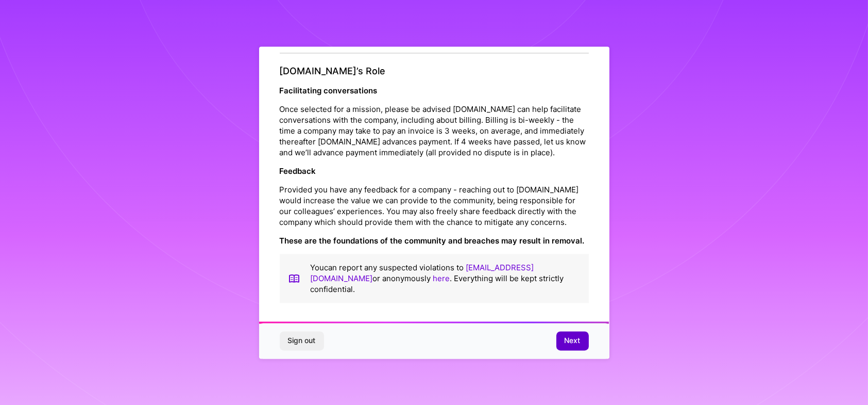 The image size is (868, 405). Describe the element at coordinates (302, 341) in the screenshot. I see `span: Sign out` at that location.